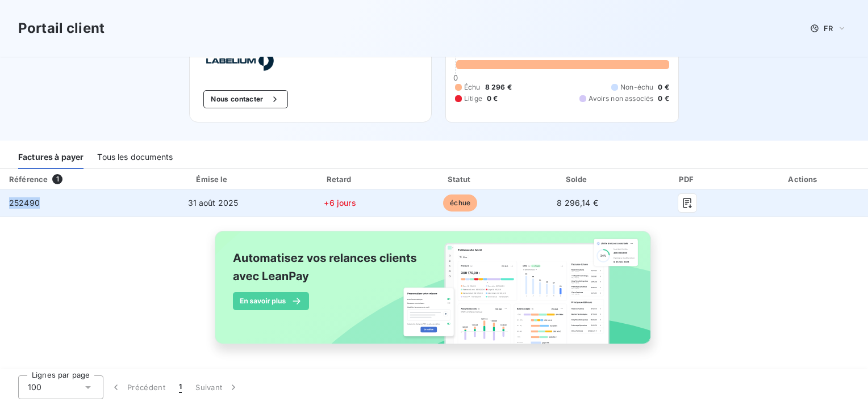 The image size is (868, 406). Describe the element at coordinates (577, 202) in the screenshot. I see `span: 8 296,14 €` at that location.